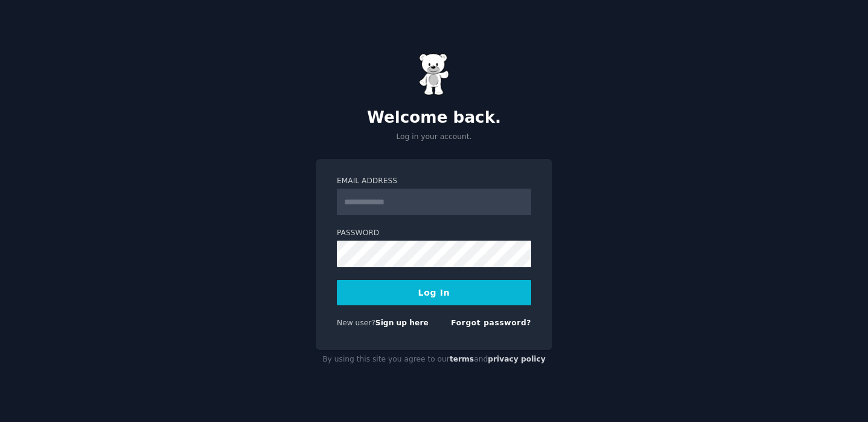 This screenshot has width=868, height=422. Describe the element at coordinates (434, 137) in the screenshot. I see `p: Log in your account.` at that location.